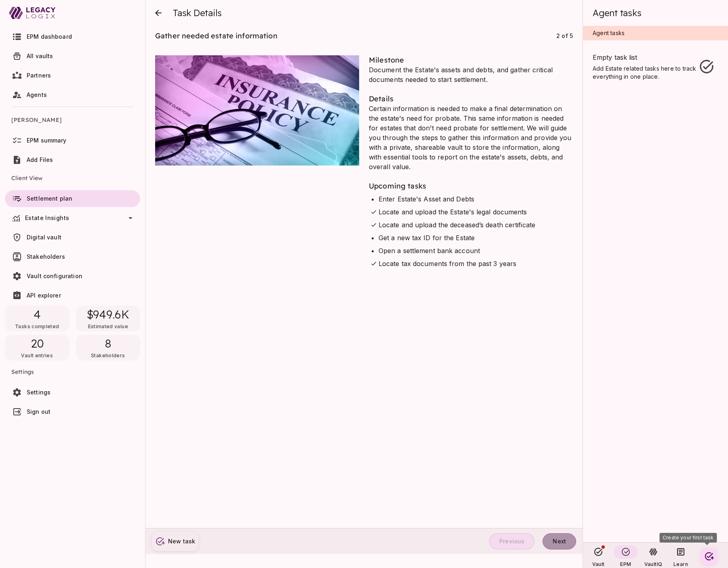  I want to click on span: All vaults, so click(40, 56).